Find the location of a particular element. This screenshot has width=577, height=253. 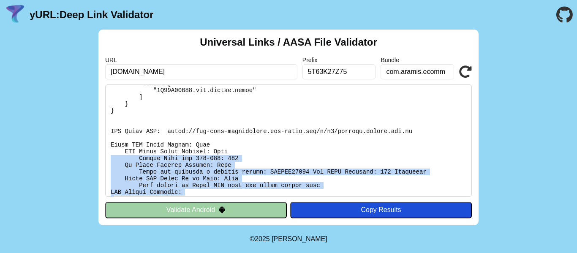

button: Validate Android is located at coordinates (196, 210).